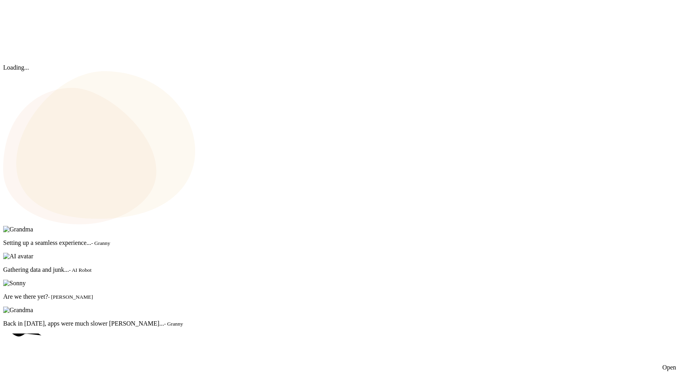  What do you see at coordinates (342, 243) in the screenshot?
I see `p: Setting up a seamless experience...` at bounding box center [342, 243].